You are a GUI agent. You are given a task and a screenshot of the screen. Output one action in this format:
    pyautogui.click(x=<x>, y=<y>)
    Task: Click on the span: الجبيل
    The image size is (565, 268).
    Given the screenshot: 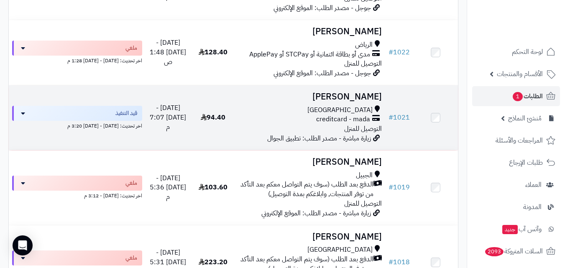 What is the action you would take?
    pyautogui.click(x=365, y=175)
    